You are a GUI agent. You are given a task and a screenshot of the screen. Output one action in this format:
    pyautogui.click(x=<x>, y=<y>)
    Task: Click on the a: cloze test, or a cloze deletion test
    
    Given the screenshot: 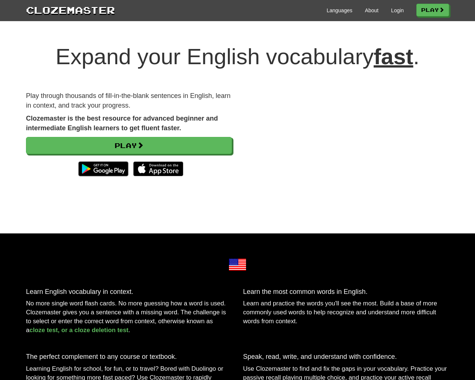 What is the action you would take?
    pyautogui.click(x=79, y=330)
    